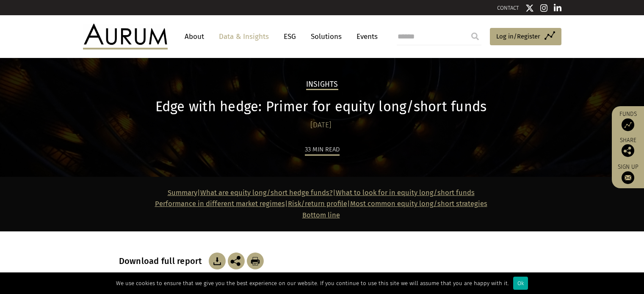  What do you see at coordinates (405, 193) in the screenshot?
I see `a: What to look for in equity long/short funds` at bounding box center [405, 193].